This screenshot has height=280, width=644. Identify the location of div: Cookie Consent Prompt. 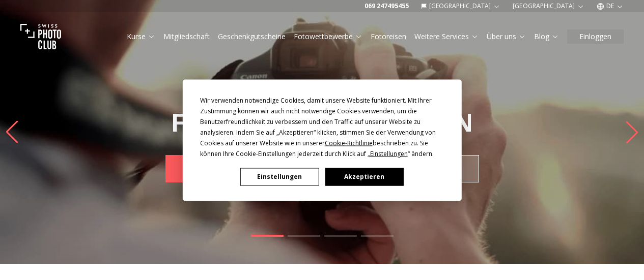
(322, 140).